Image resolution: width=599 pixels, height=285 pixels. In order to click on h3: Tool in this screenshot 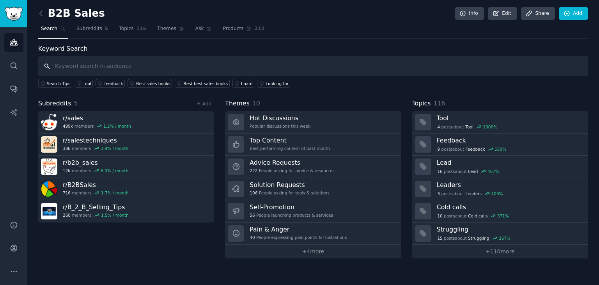, I will do `click(510, 118)`.